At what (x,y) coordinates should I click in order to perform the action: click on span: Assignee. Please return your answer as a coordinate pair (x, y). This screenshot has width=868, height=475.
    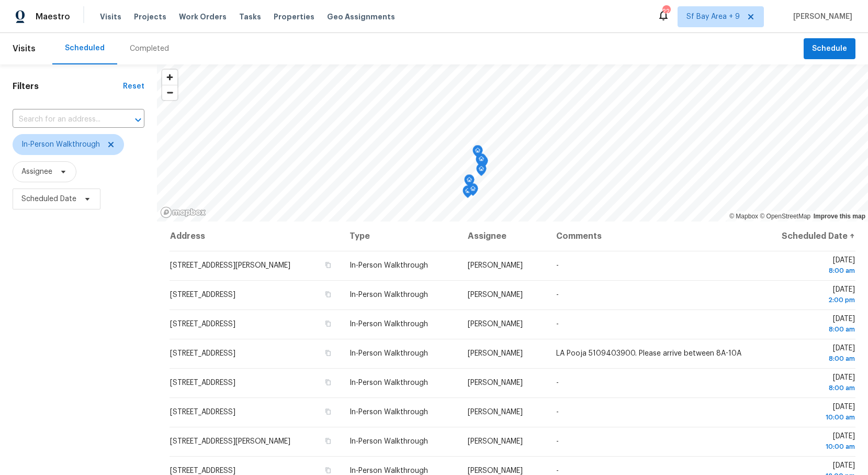
    Looking at the image, I should click on (37, 172).